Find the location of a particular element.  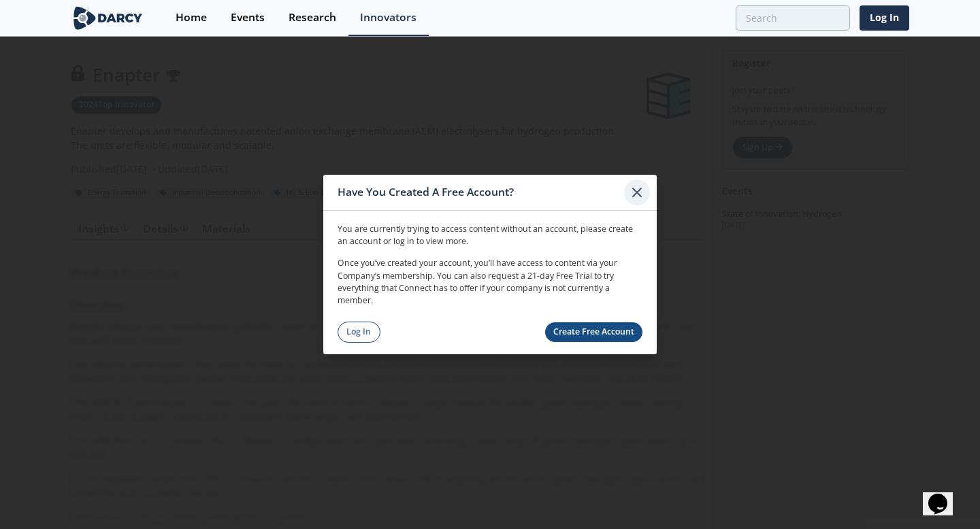

a: Create Free Account is located at coordinates (594, 332).